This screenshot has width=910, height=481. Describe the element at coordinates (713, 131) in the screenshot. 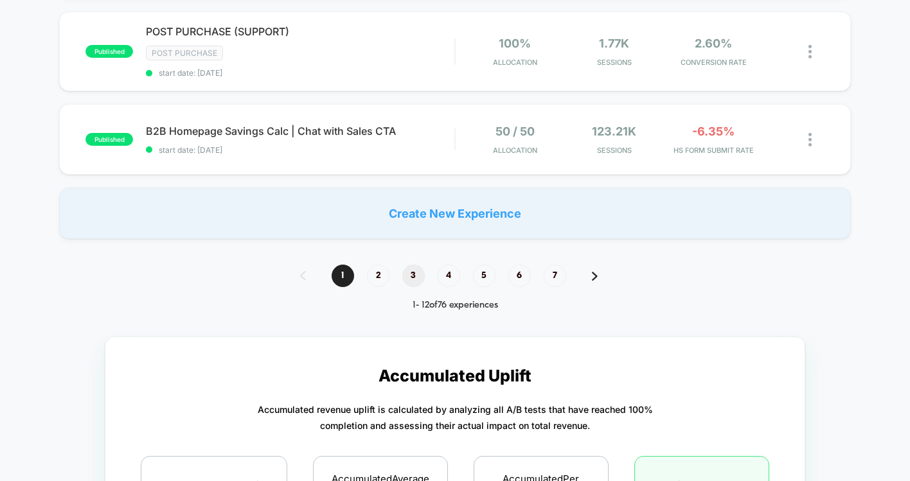

I see `span: -6.35%` at that location.